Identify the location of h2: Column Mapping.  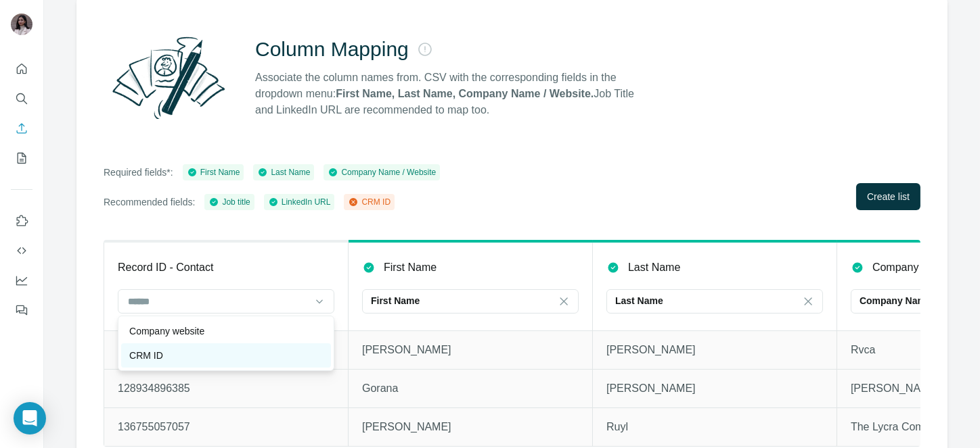
(332, 49).